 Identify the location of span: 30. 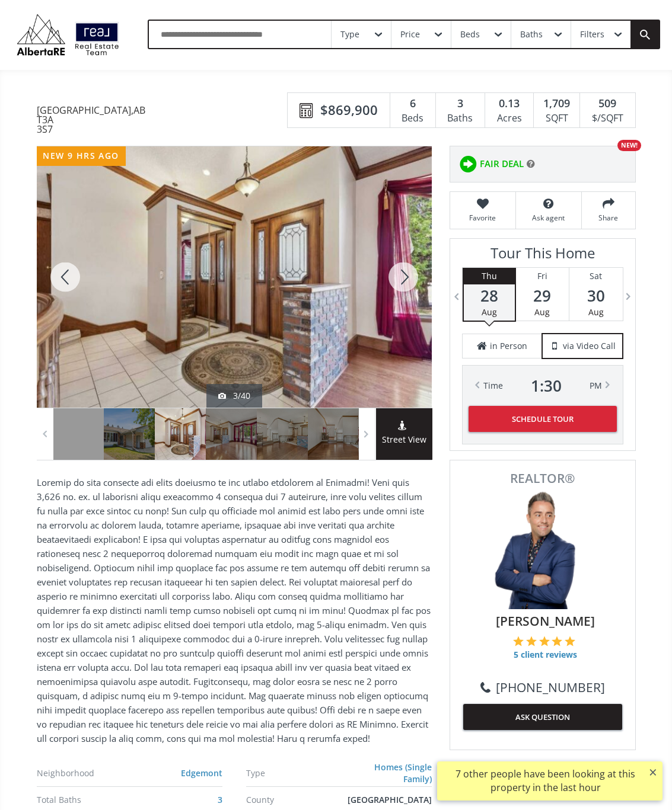
(596, 295).